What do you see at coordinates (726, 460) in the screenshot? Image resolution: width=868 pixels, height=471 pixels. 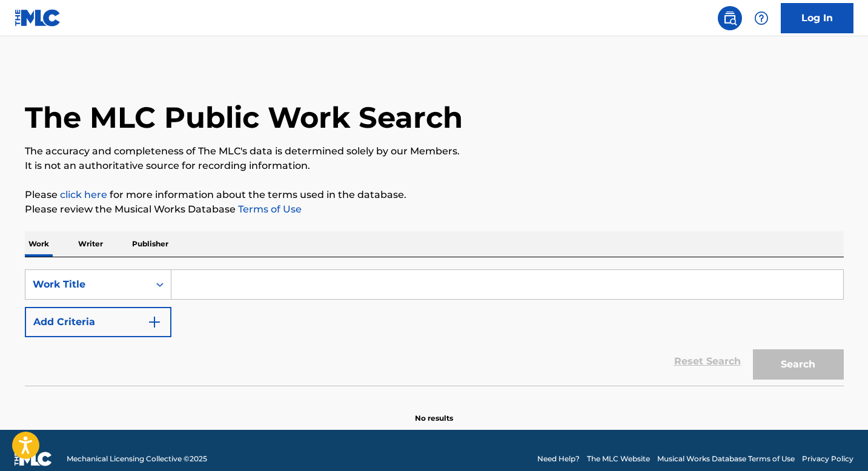 I see `a: Musical Works Database Terms of Use` at bounding box center [726, 460].